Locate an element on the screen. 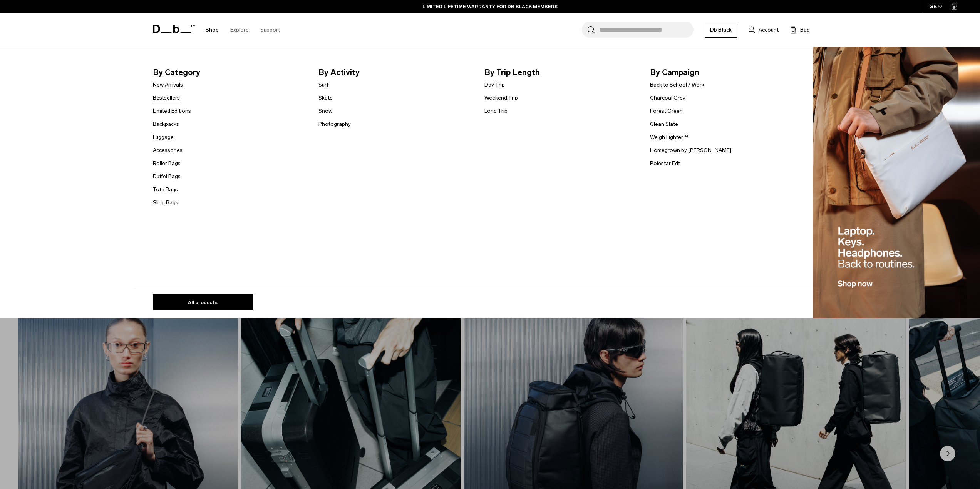 The image size is (980, 489). a: Polestar Edt. is located at coordinates (665, 163).